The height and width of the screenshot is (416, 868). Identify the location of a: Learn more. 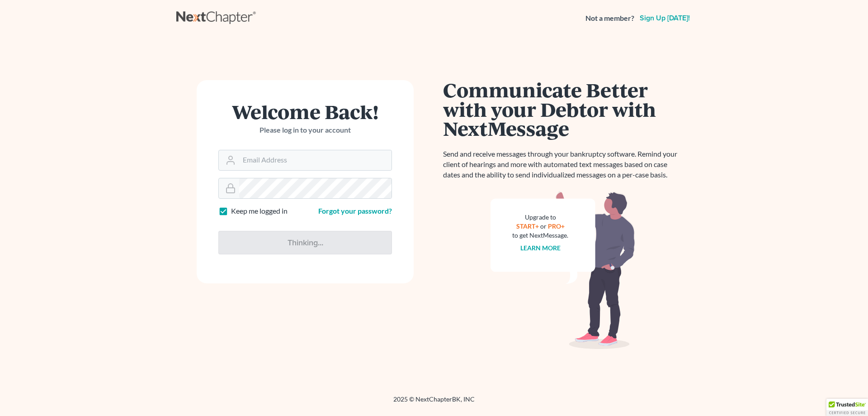
(540, 247).